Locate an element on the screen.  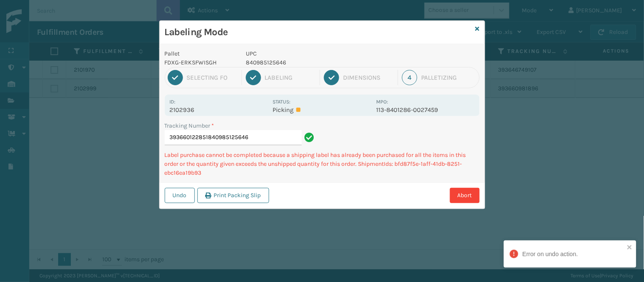
div: Labeling is located at coordinates (290, 78).